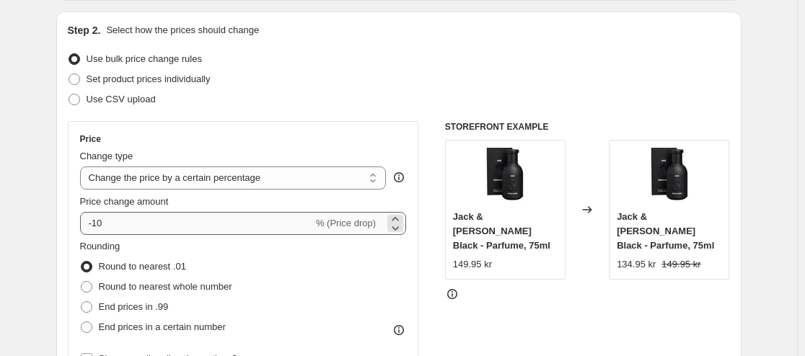 The image size is (805, 356). Describe the element at coordinates (107, 156) in the screenshot. I see `span: Change type` at that location.